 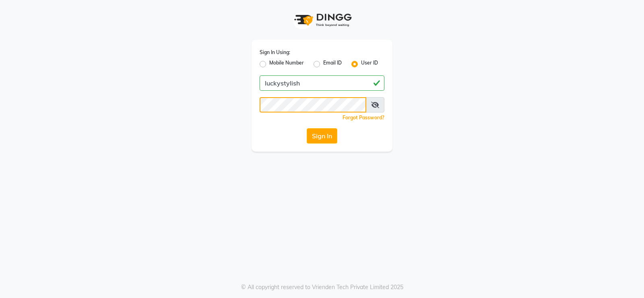 I want to click on label: Mobile Number, so click(x=287, y=64).